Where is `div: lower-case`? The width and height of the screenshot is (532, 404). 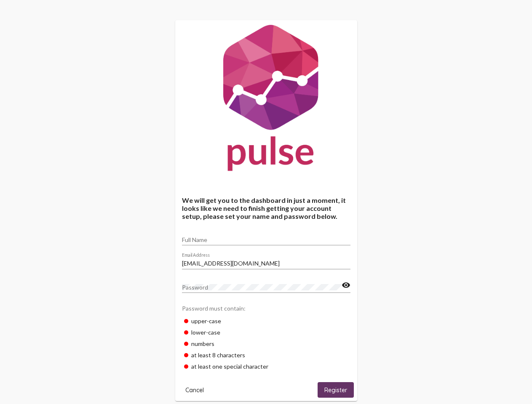
div: lower-case is located at coordinates (266, 332).